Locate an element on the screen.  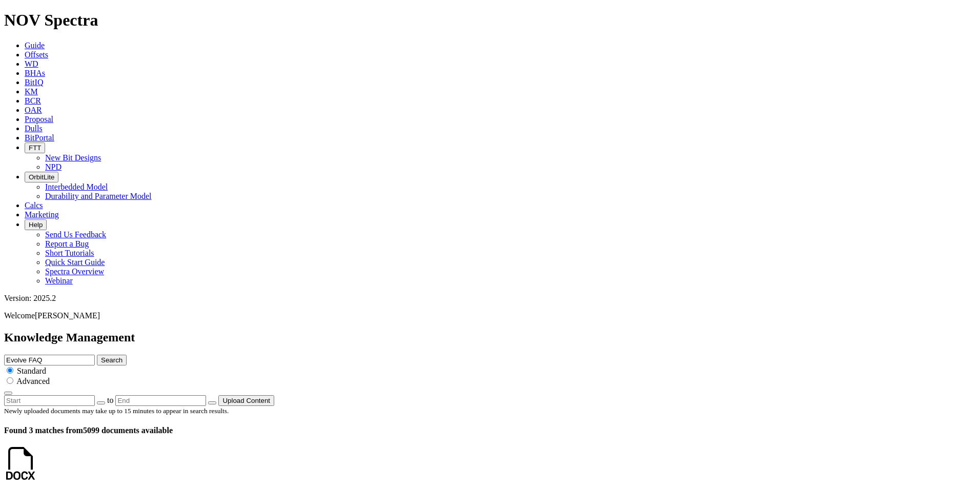
span: Guide is located at coordinates (34, 45).